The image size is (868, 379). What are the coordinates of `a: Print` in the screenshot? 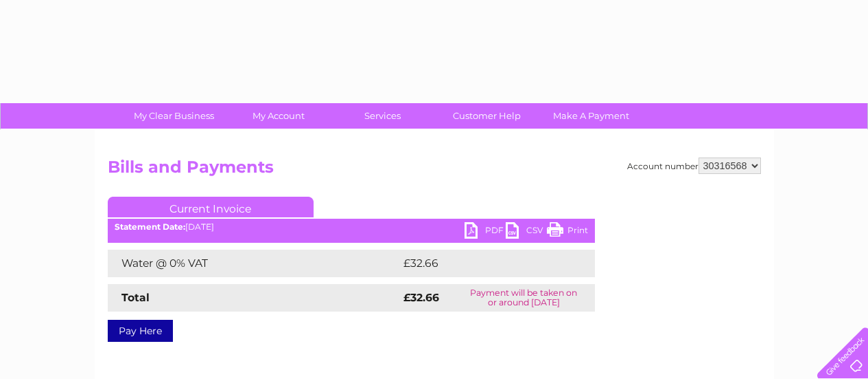 It's located at (568, 232).